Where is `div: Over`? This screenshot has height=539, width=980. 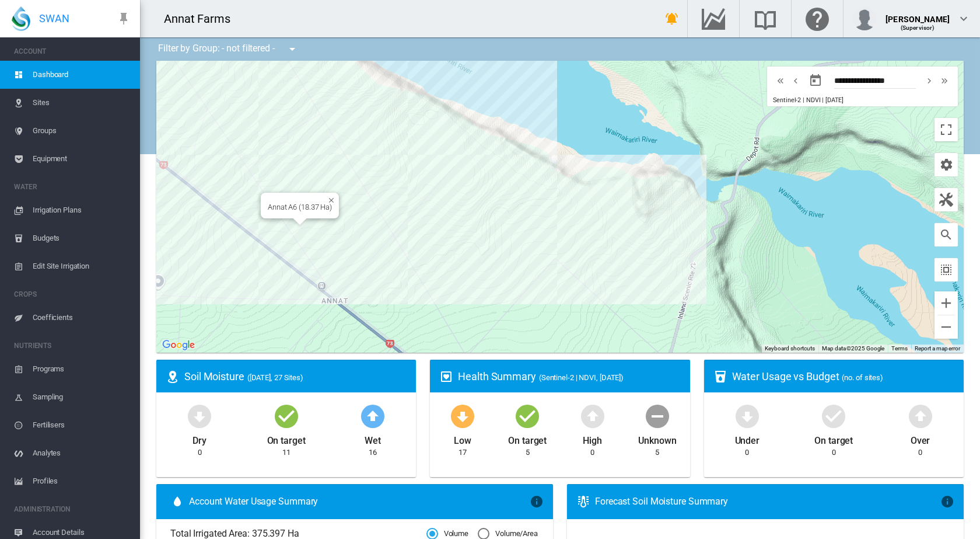 div: Over is located at coordinates (921, 438).